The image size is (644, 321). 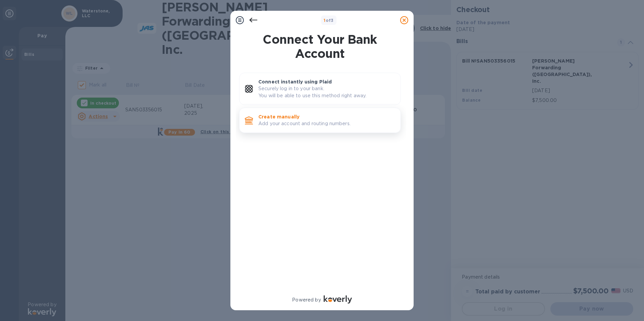 What do you see at coordinates (327, 117) in the screenshot?
I see `p: Create manually` at bounding box center [327, 117].